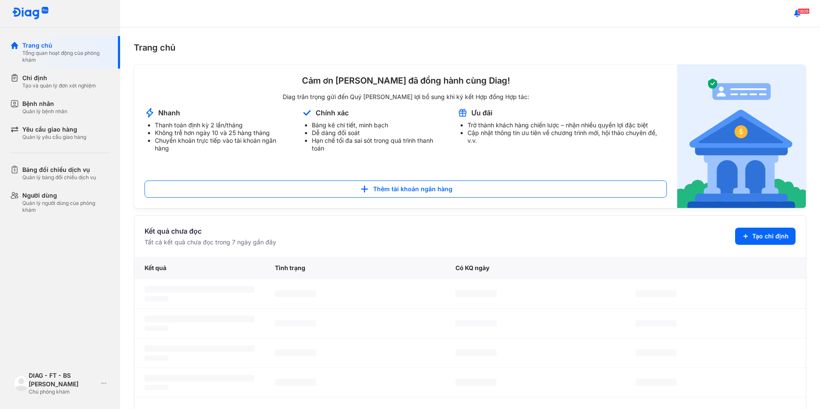 Image resolution: width=820 pixels, height=409 pixels. I want to click on div: Quản lý người dùng của phòng khám, so click(66, 207).